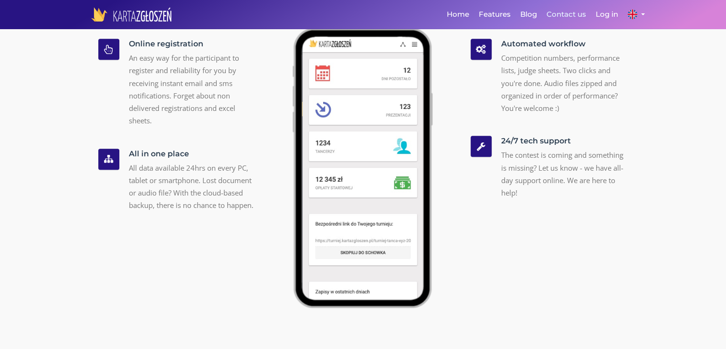  I want to click on p: Competition numbers, performance lists, judge sheets. Two clicks and you're done. Audio files zip..., so click(565, 83).